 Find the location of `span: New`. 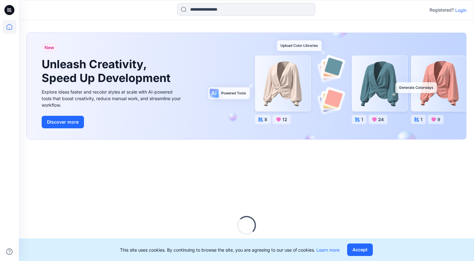

span: New is located at coordinates (49, 48).